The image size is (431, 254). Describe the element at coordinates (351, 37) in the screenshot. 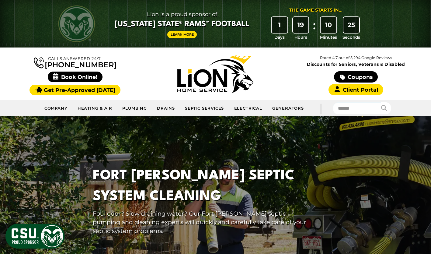

I see `span: Seconds` at that location.